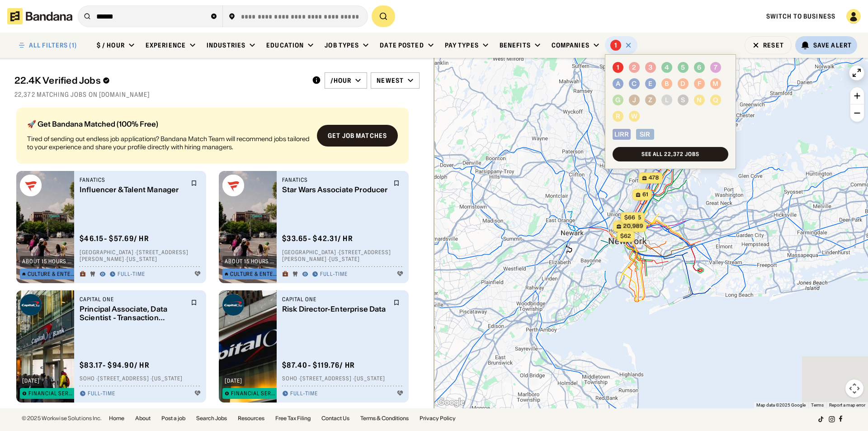 The width and height of the screenshot is (868, 431). I want to click on div: LIRR, so click(622, 135).